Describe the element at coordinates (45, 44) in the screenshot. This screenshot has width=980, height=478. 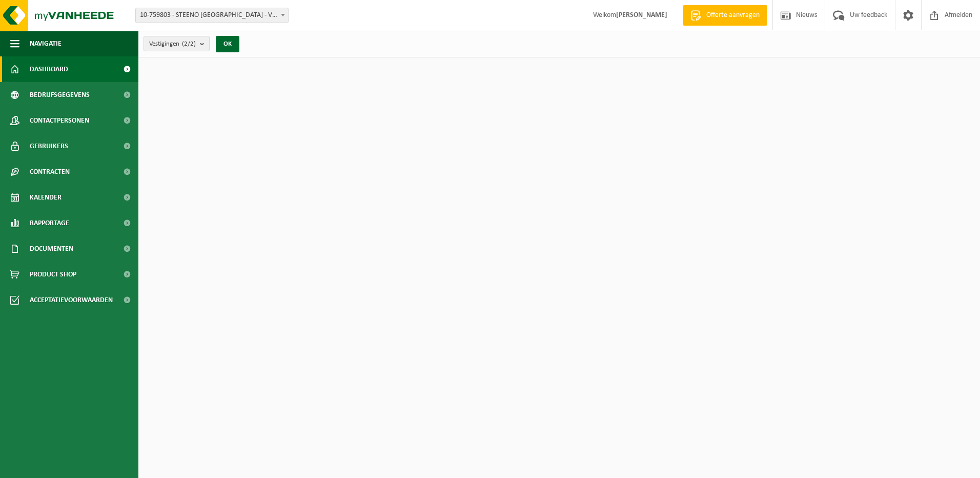
I see `span: Navigatie` at that location.